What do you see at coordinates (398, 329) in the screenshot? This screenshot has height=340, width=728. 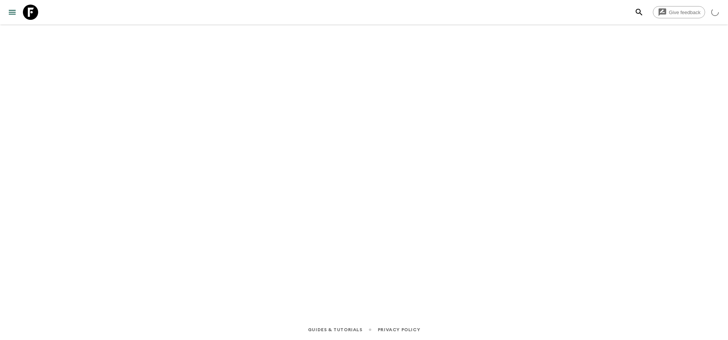 I see `a: Privacy Policy` at bounding box center [398, 329].